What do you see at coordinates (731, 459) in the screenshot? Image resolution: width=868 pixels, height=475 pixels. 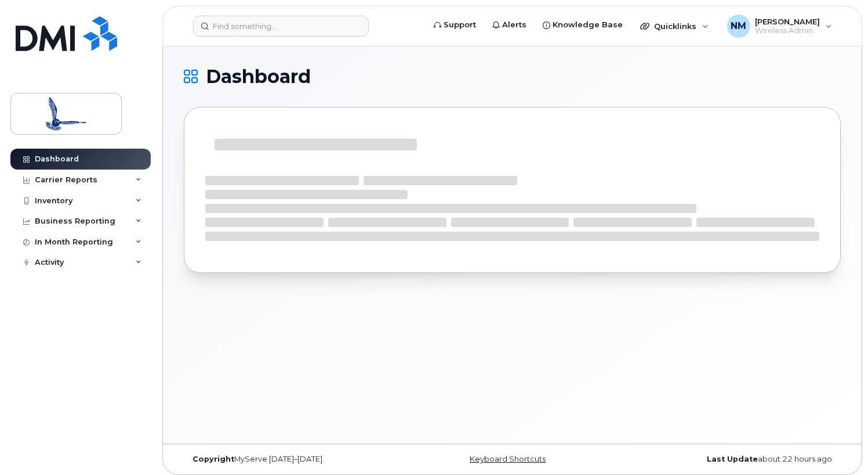 I see `div: about 22 hours ago` at bounding box center [731, 459].